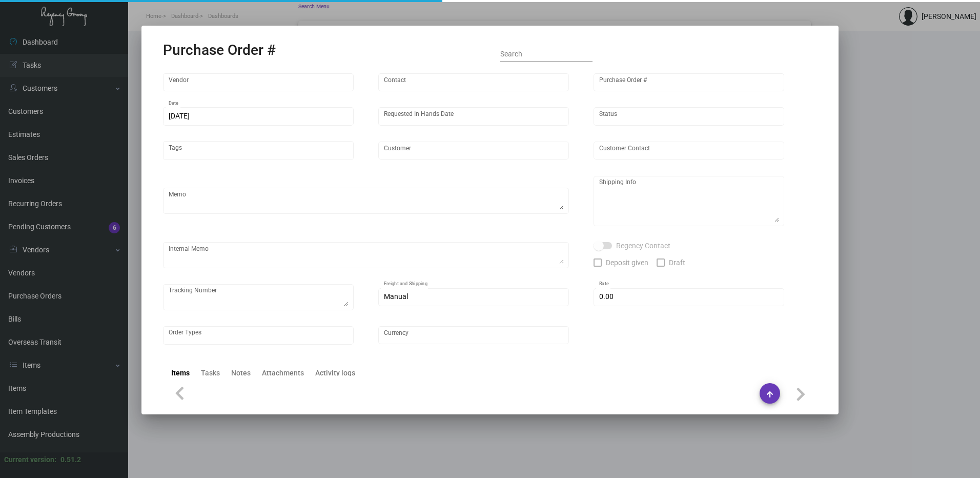  I want to click on h2: Purchase Order #, so click(219, 50).